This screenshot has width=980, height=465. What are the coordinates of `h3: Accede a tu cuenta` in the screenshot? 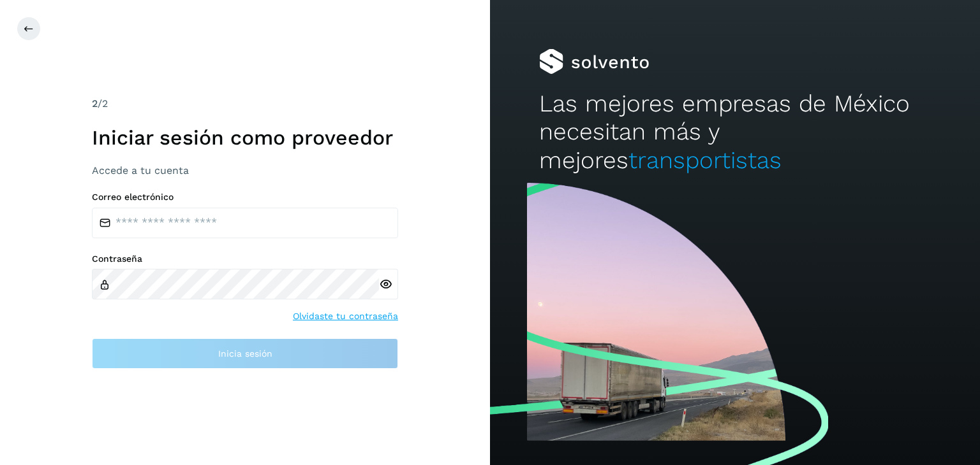 It's located at (245, 170).